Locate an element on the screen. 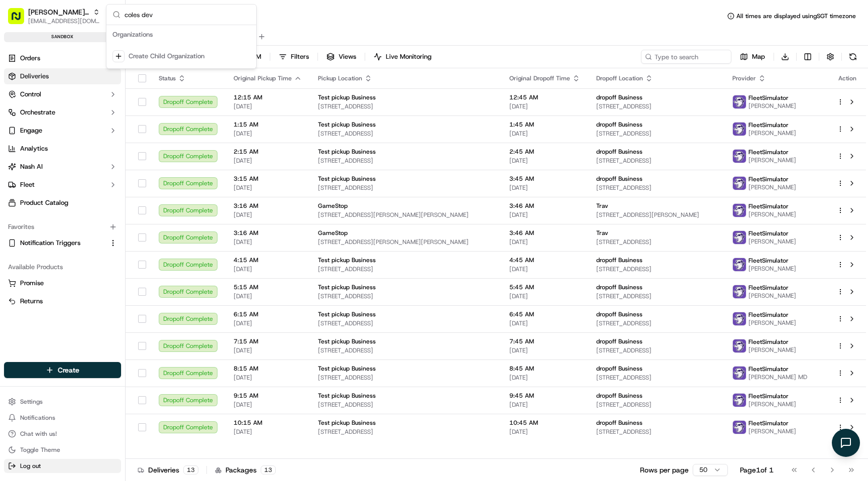 This screenshot has height=481, width=868. span: 6:15 AM is located at coordinates (268, 314).